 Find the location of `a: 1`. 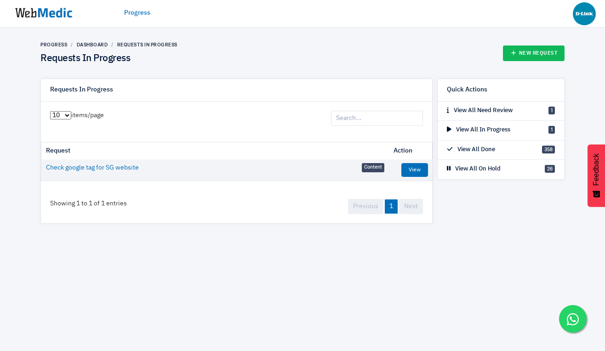

a: 1 is located at coordinates (391, 206).